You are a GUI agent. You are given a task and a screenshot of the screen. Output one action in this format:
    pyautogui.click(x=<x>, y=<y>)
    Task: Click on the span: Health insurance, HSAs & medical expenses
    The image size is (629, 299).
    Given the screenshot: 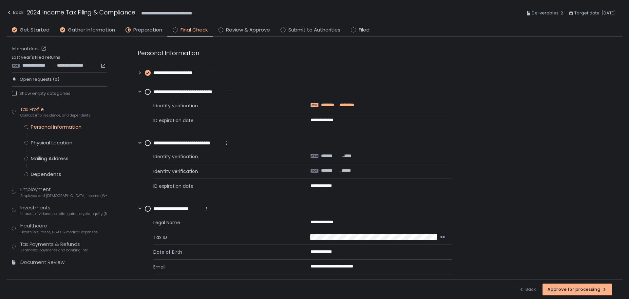 What is the action you would take?
    pyautogui.click(x=59, y=232)
    